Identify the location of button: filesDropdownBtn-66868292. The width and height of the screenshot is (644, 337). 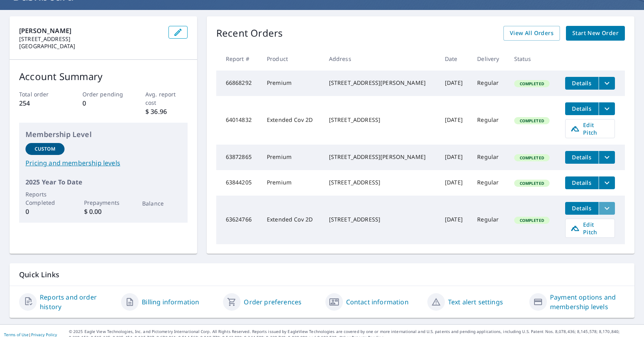
(606, 83).